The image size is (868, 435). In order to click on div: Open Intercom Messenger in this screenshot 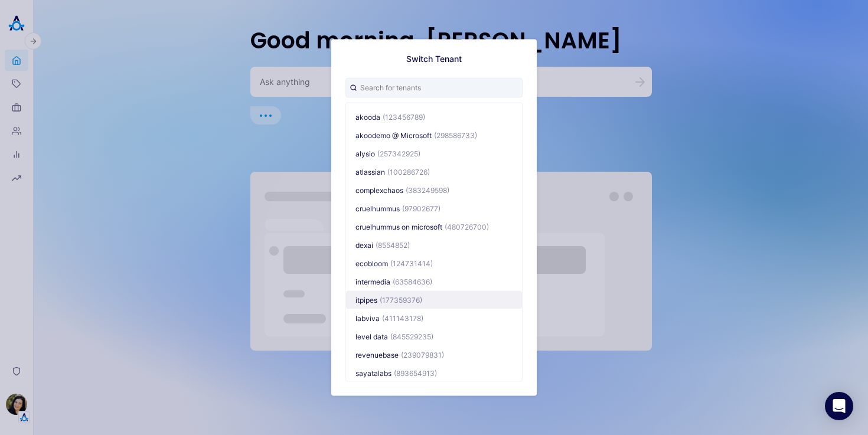, I will do `click(839, 407)`.